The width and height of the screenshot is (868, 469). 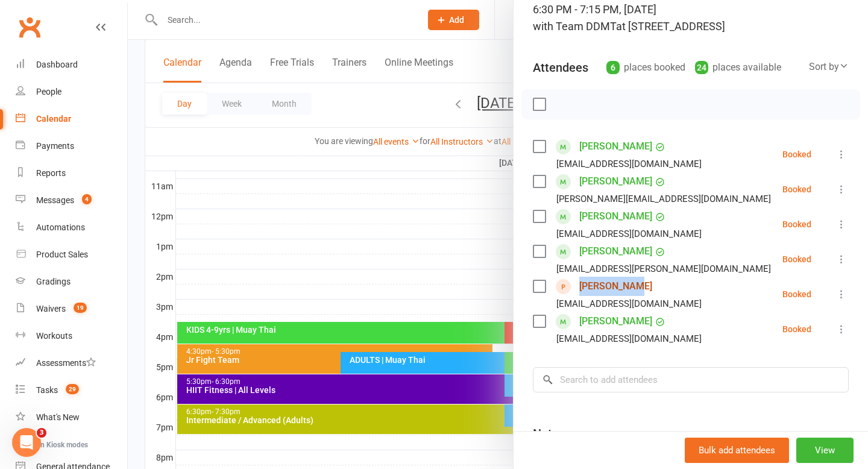 I want to click on a: Calendar, so click(x=71, y=118).